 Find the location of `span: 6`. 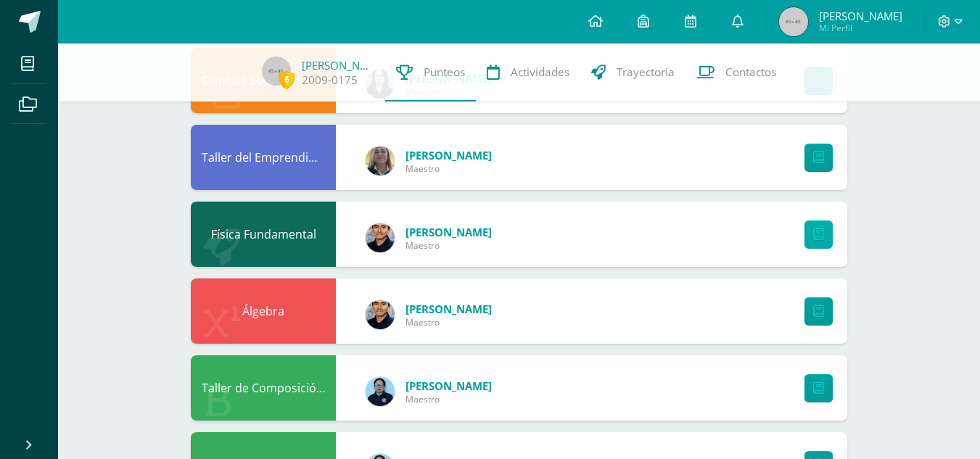

span: 6 is located at coordinates (286, 79).